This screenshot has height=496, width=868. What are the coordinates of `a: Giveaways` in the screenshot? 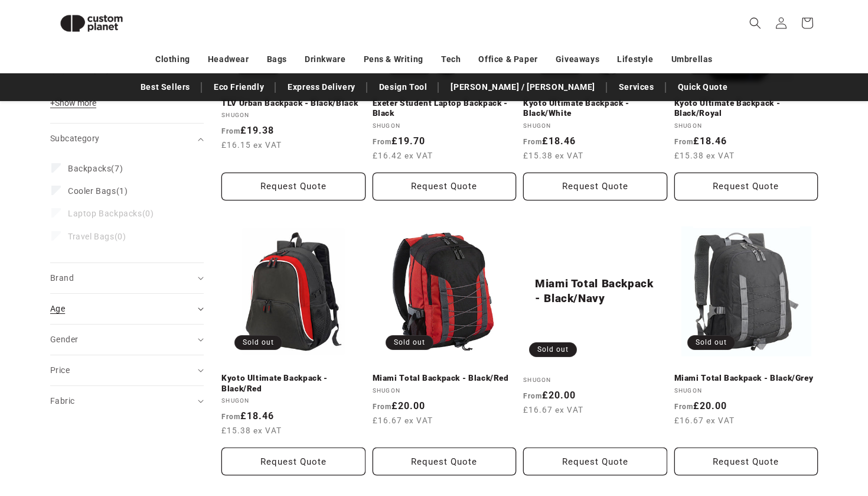 It's located at (577, 59).